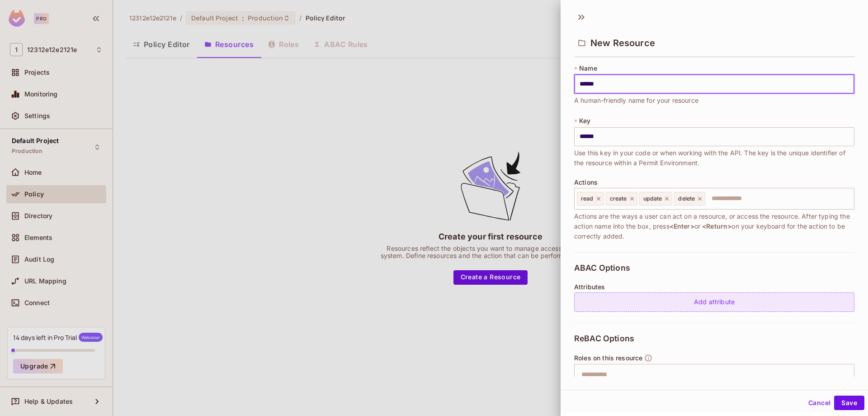 The height and width of the screenshot is (416, 868). I want to click on span: Name, so click(588, 68).